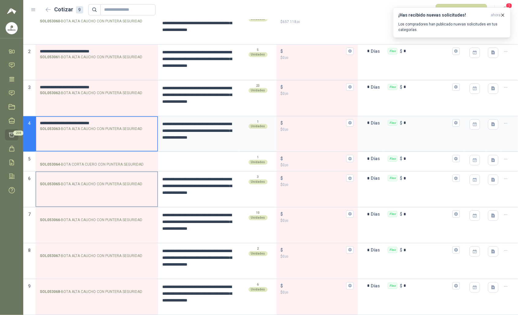 This screenshot has width=518, height=315. What do you see at coordinates (29, 159) in the screenshot?
I see `span: 5` at bounding box center [29, 159].